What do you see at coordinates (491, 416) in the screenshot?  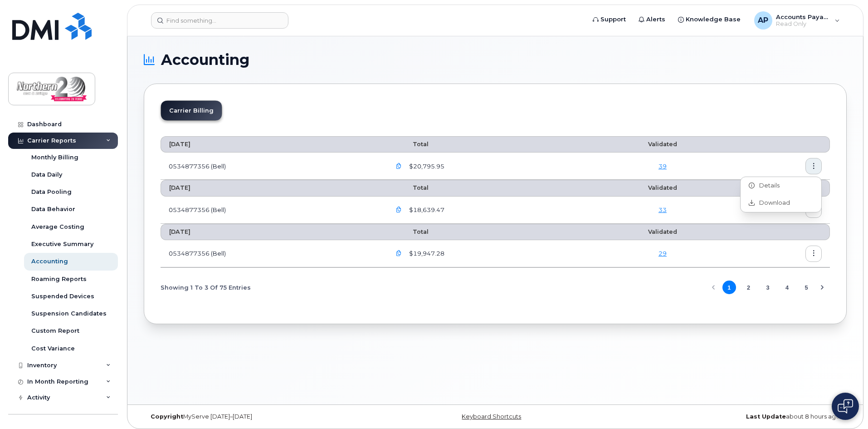 I see `a: Keyboard Shortcuts` at bounding box center [491, 416].